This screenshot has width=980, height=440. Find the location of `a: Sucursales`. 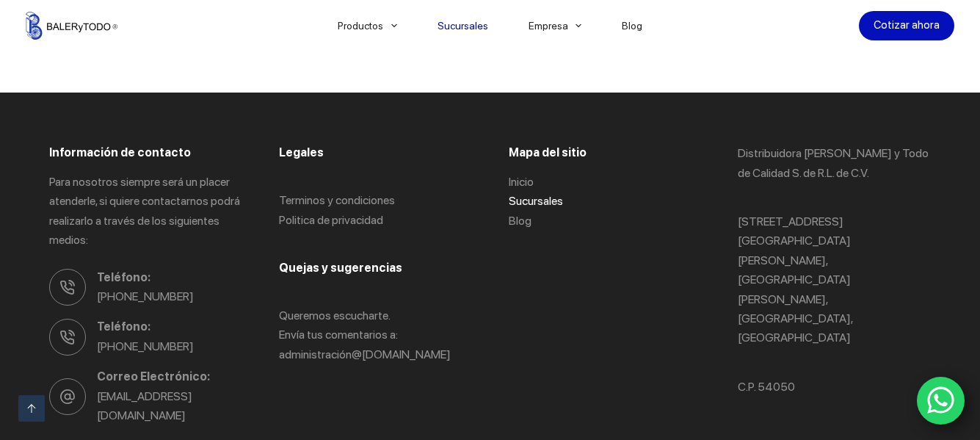

a: Sucursales is located at coordinates (536, 200).